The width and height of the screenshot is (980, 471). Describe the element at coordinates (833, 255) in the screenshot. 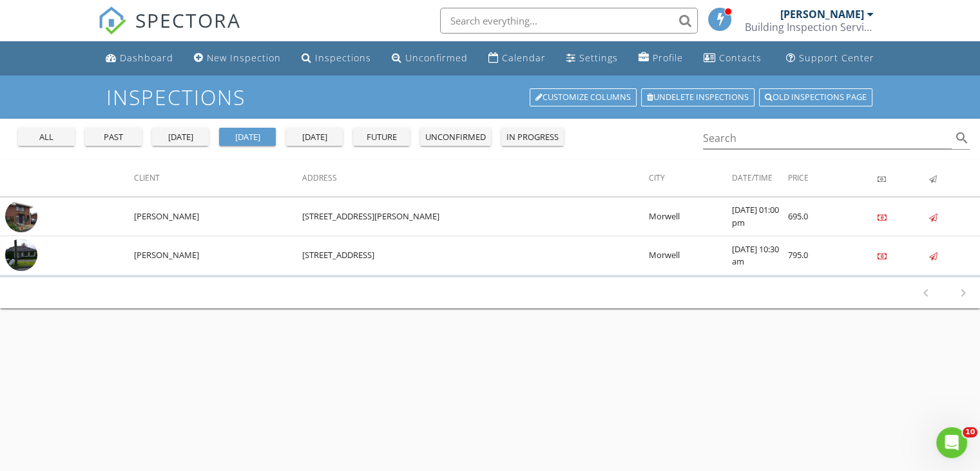

I see `td: 795.0` at that location.